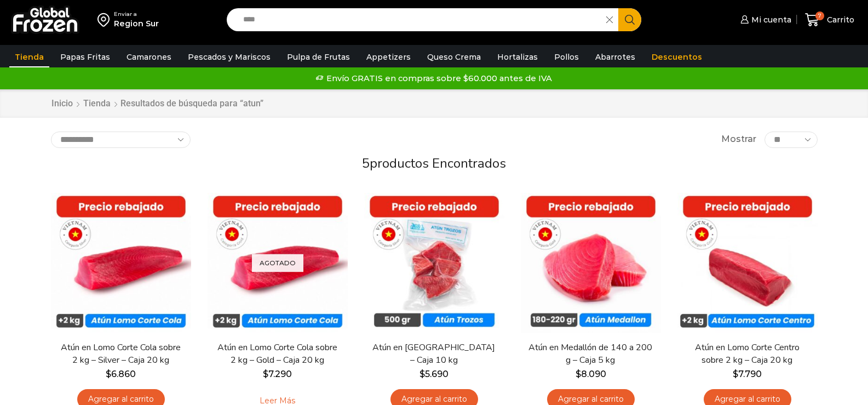 This screenshot has width=868, height=405. What do you see at coordinates (137, 14) in the screenshot?
I see `div: Enviar a` at bounding box center [137, 14].